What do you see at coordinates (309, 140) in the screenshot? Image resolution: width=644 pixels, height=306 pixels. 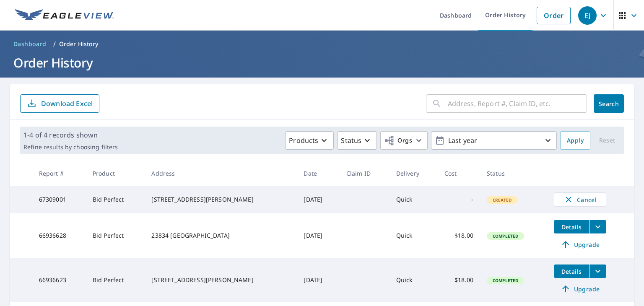 I see `button: Products` at bounding box center [309, 140].